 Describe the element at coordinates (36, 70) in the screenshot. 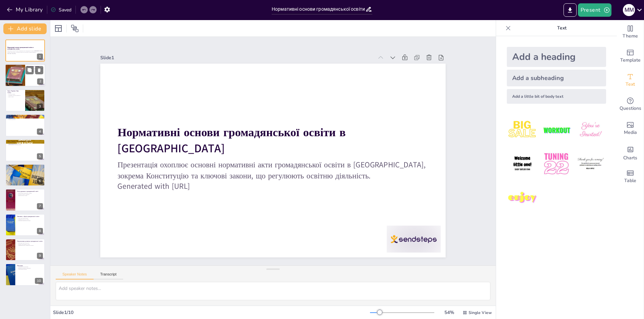

I see `p: Конституція як основа освіти` at that location.